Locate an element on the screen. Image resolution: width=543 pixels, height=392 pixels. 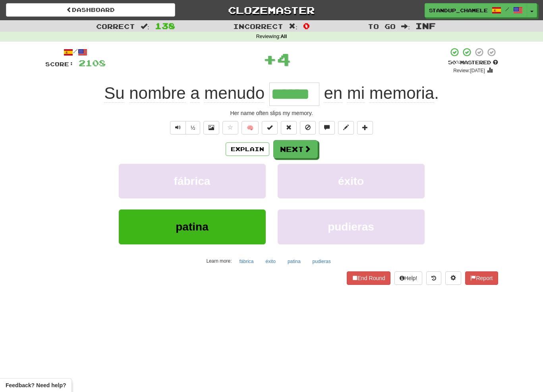
a: standup_chameleon / is located at coordinates (476, 10).